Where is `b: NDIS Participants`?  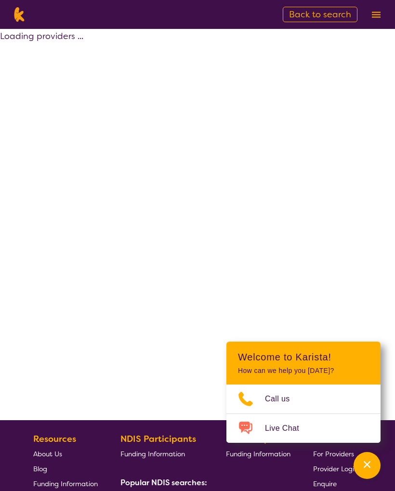 b: NDIS Participants is located at coordinates (158, 439).